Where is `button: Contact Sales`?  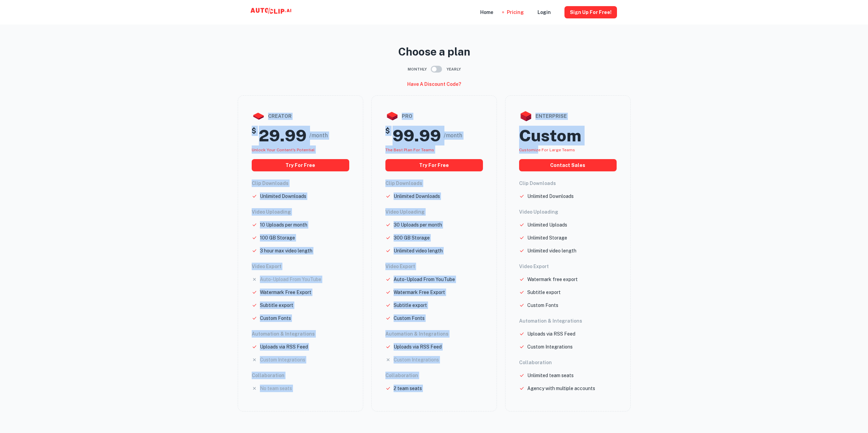
button: Contact Sales is located at coordinates (568, 165).